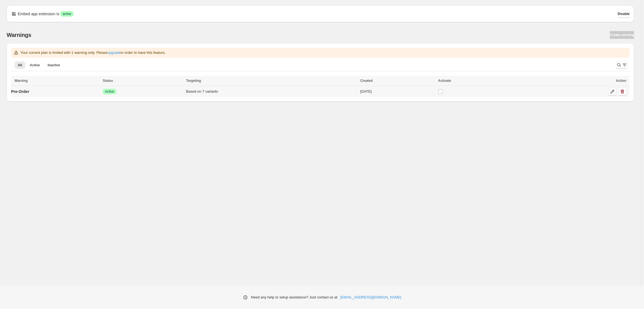  Describe the element at coordinates (20, 92) in the screenshot. I see `p: Pre-Order` at that location.